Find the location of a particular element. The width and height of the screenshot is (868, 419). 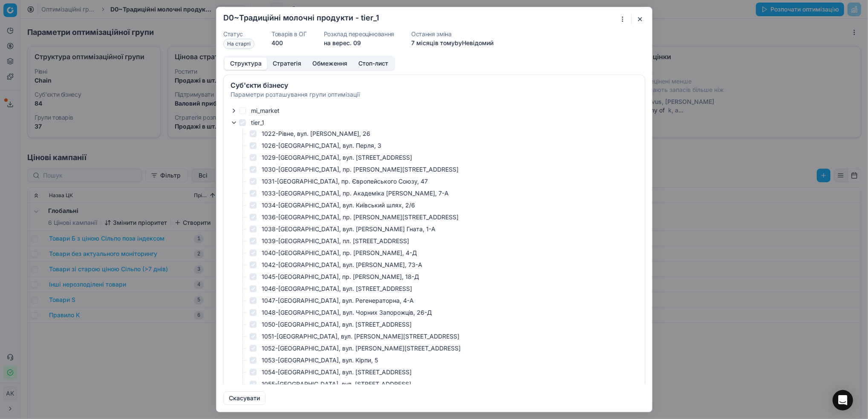

span: на верес. 09 is located at coordinates (342, 43).